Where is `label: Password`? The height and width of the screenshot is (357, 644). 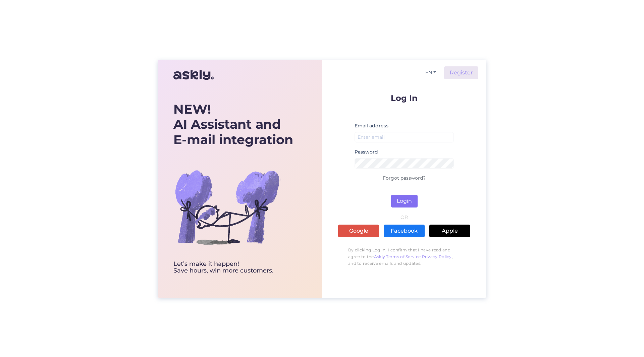 label: Password is located at coordinates (367, 152).